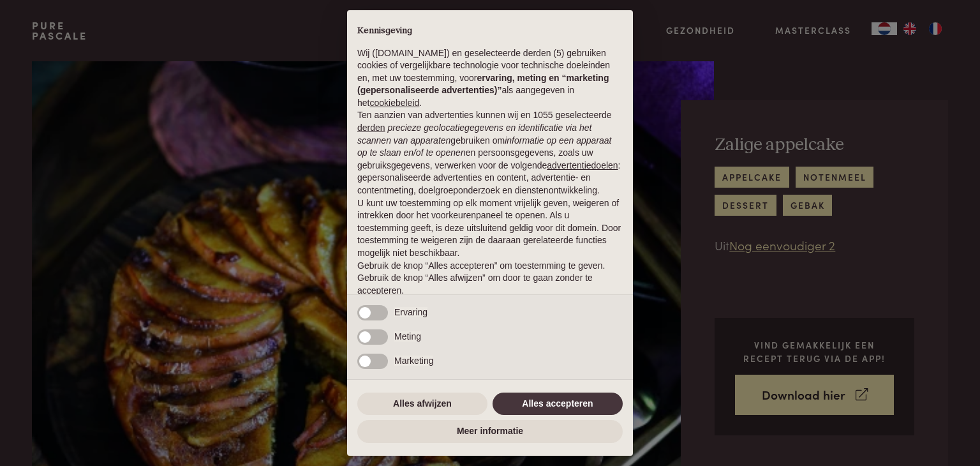  I want to click on button: derden, so click(371, 128).